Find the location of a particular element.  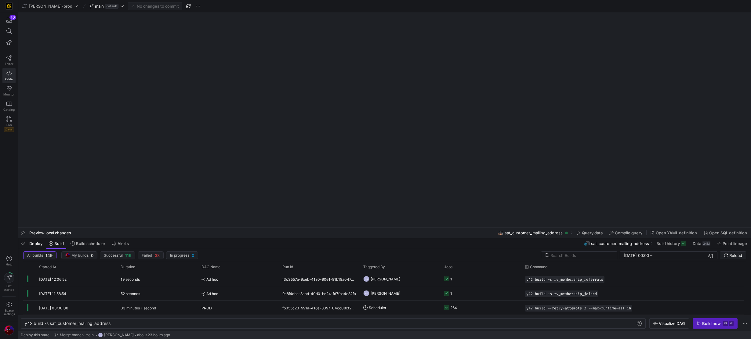

span: Catalog is located at coordinates (9, 110).